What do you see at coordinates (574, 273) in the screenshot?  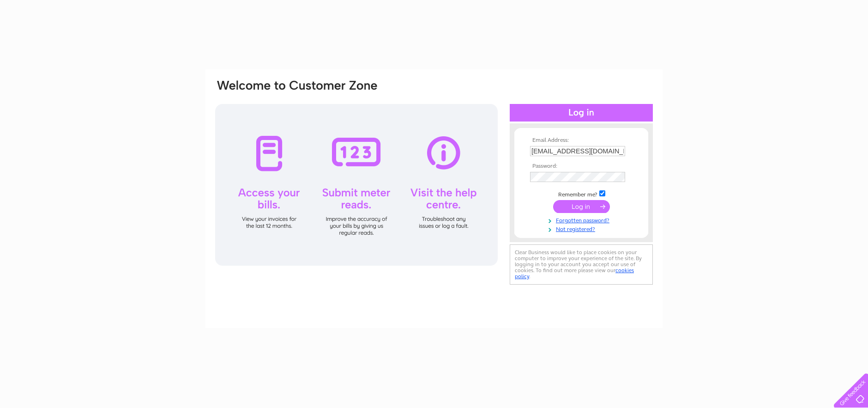 I see `a: cookies policy` at bounding box center [574, 273].